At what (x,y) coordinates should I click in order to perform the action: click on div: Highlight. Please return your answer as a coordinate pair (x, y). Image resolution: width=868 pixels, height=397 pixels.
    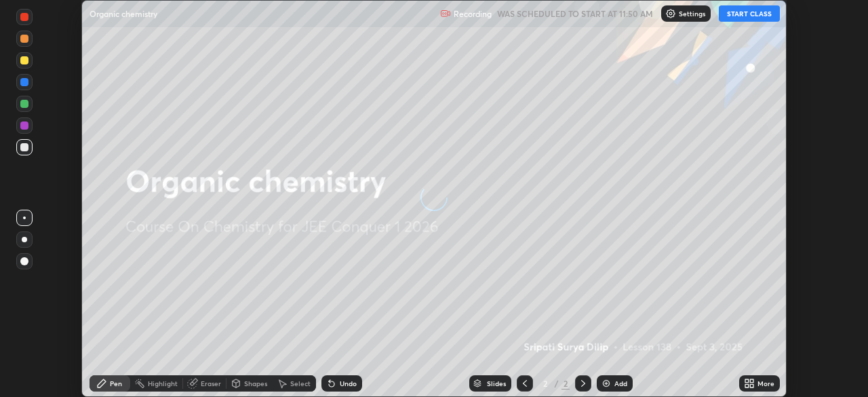
    Looking at the image, I should click on (163, 384).